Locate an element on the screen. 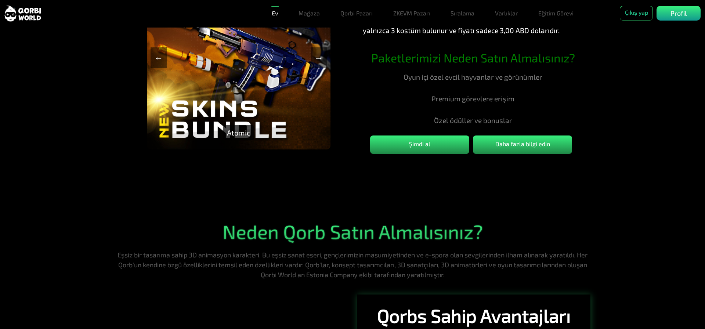  font: Ev is located at coordinates (275, 13).